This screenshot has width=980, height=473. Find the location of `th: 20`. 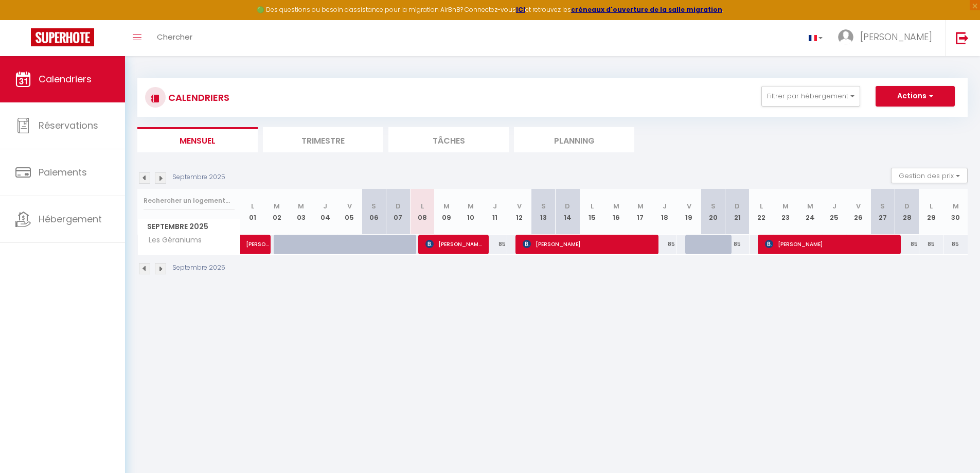

th: 20 is located at coordinates (713, 211).